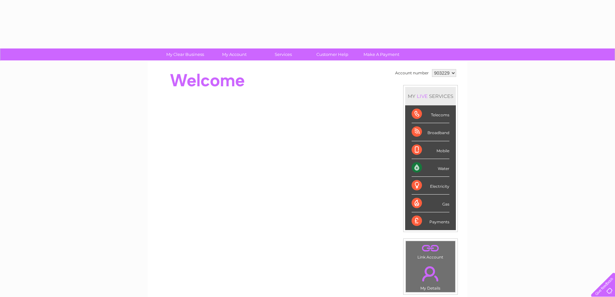 This screenshot has width=615, height=297. I want to click on div: Mobile, so click(431, 150).